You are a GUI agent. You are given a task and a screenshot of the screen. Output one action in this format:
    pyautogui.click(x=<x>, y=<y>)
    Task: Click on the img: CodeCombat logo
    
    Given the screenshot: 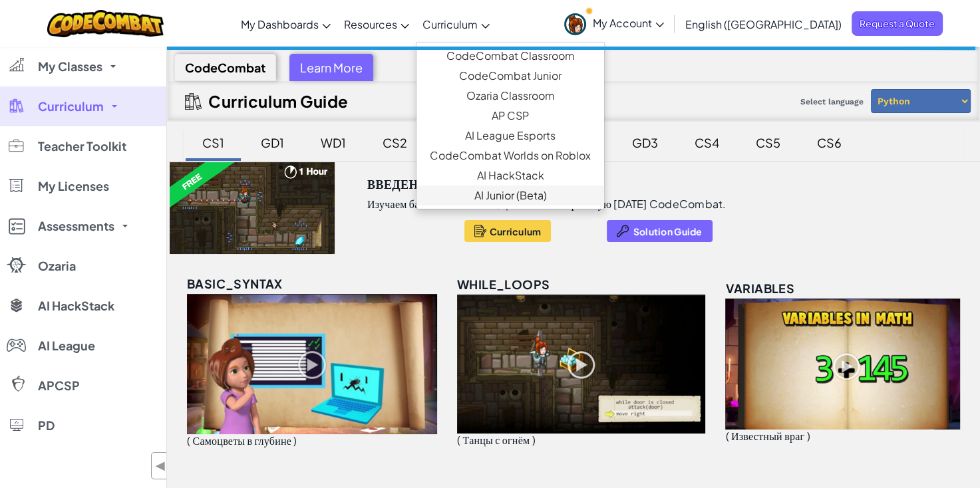 What is the action you would take?
    pyautogui.click(x=105, y=24)
    